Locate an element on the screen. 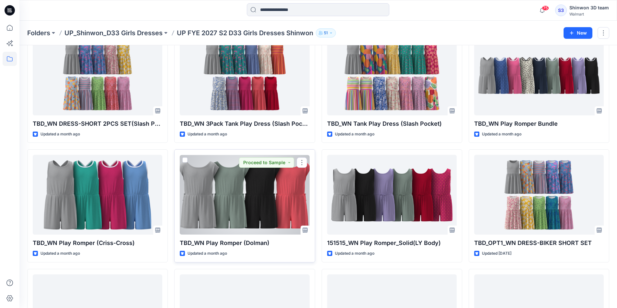 Image resolution: width=617 pixels, height=308 pixels. p: TBD_WN Play Romper (Dolman) is located at coordinates (244, 243).